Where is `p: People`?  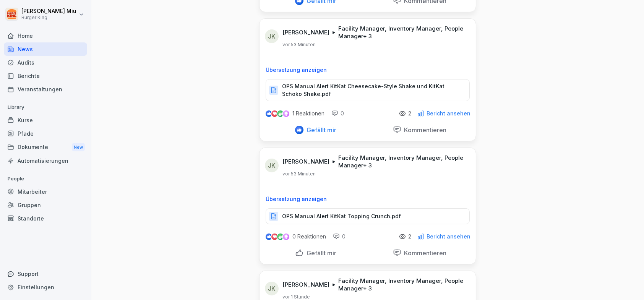 p: People is located at coordinates (45, 179).